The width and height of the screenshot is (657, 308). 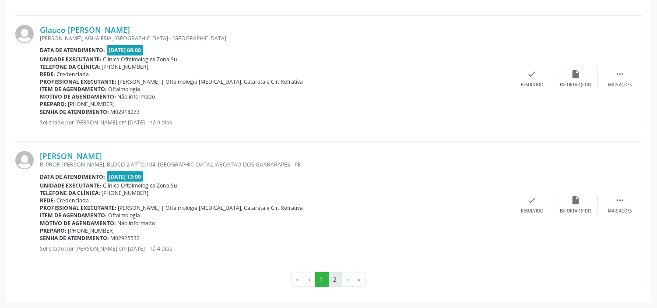 What do you see at coordinates (347, 279) in the screenshot?
I see `button: Go to next page` at bounding box center [347, 279].